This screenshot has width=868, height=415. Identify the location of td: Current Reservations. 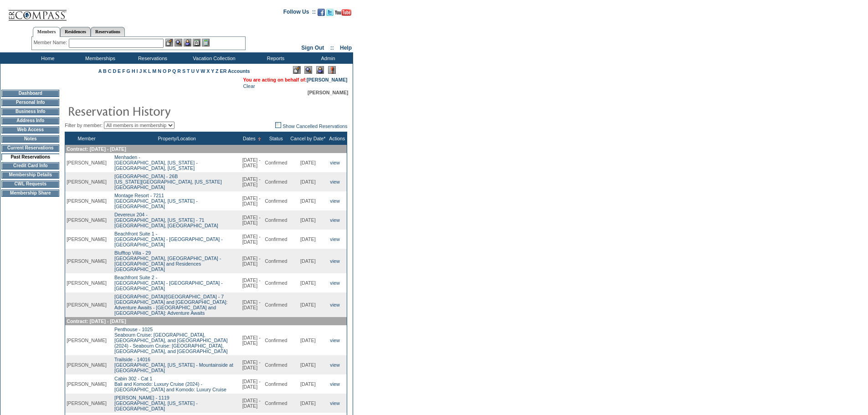
(30, 148).